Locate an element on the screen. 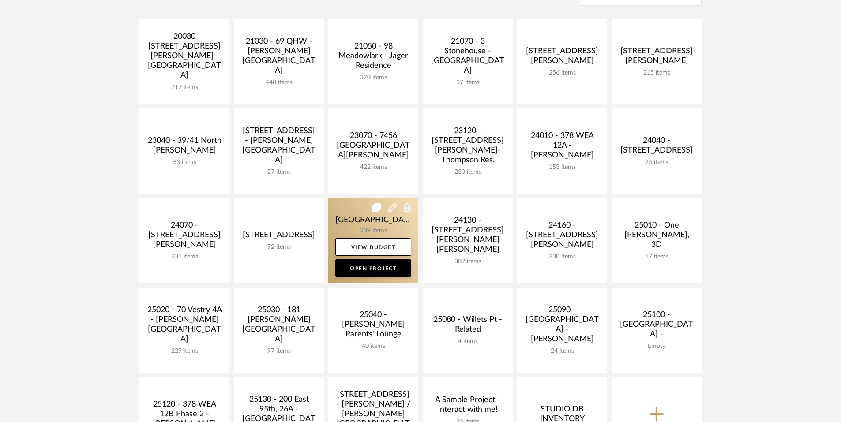 Image resolution: width=841 pixels, height=422 pixels. div: 40 items is located at coordinates (373, 346).